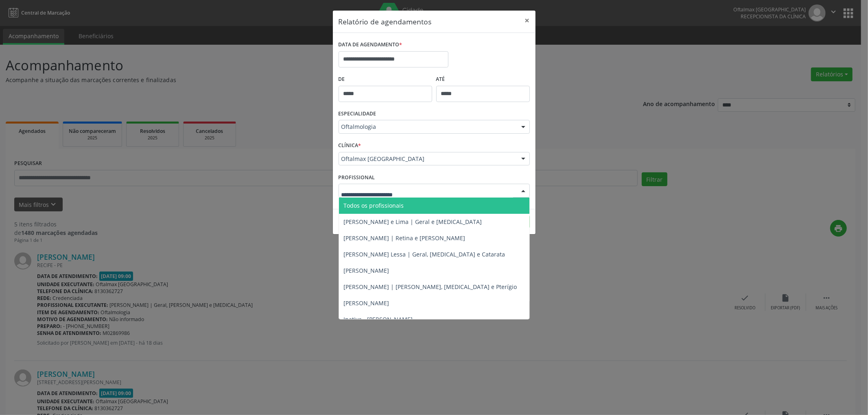 The width and height of the screenshot is (868, 415). What do you see at coordinates (483, 80) in the screenshot?
I see `label: ATÉ` at bounding box center [483, 80].